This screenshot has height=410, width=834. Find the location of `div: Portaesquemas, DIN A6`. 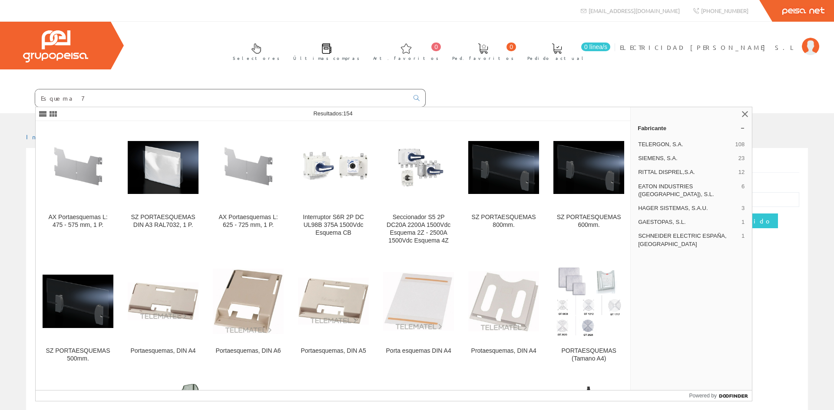

div: Portaesquemas, DIN A6 is located at coordinates (248, 351).